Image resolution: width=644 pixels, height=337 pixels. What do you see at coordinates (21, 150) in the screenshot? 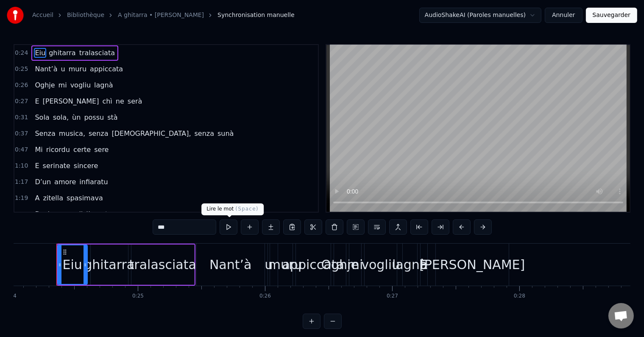
I see `span: 0:47` at bounding box center [21, 150].